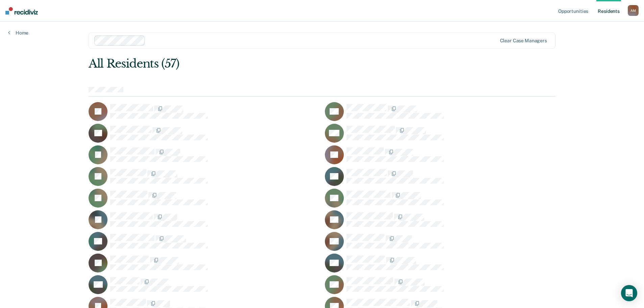  What do you see at coordinates (18, 33) in the screenshot?
I see `a: Home` at bounding box center [18, 33].